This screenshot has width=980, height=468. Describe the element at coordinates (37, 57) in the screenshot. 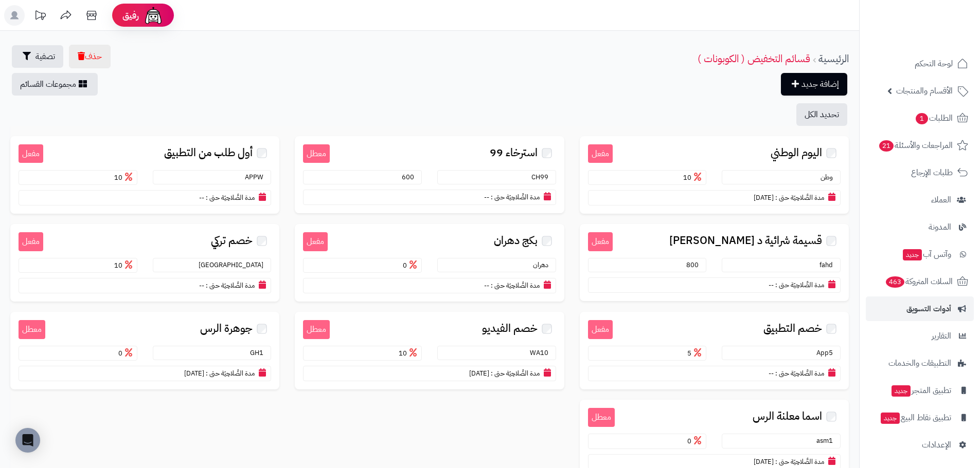

I see `button: تصفية` at that location.